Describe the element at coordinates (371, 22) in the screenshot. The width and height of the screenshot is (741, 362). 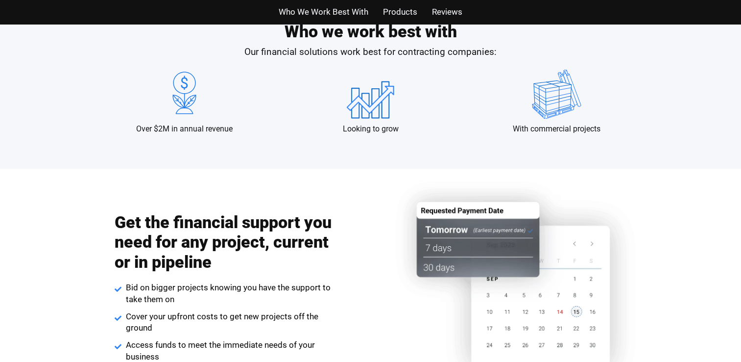
I see `h2: Who we work best with` at that location.